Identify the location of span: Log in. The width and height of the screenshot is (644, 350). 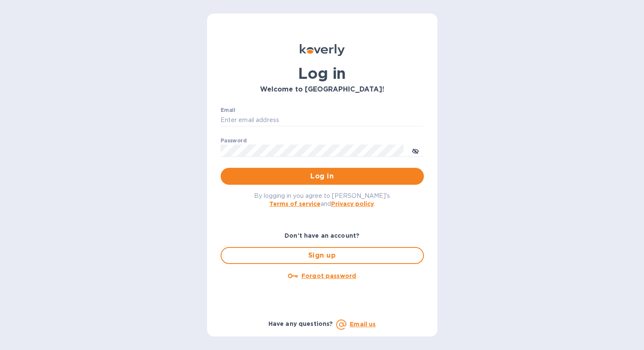
(322, 176).